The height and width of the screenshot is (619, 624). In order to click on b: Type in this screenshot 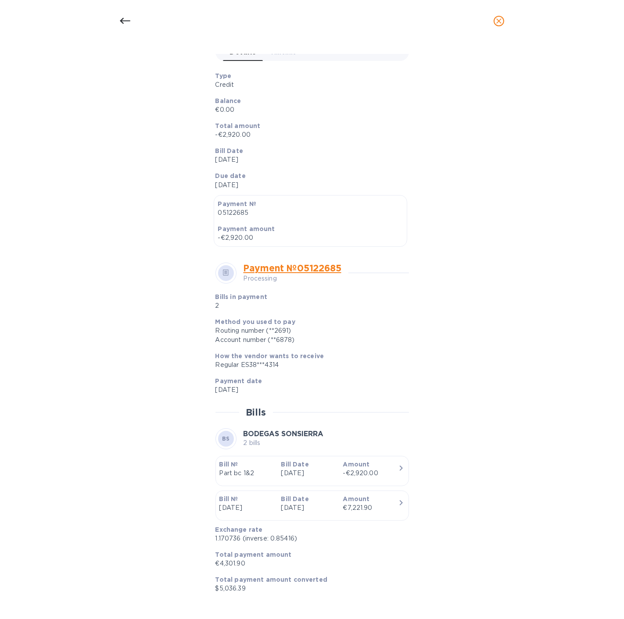, I will do `click(223, 76)`.